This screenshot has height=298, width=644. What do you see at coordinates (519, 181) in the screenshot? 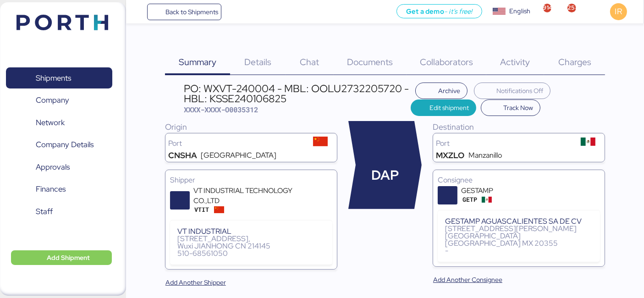
I see `div: Consignee` at bounding box center [519, 181].